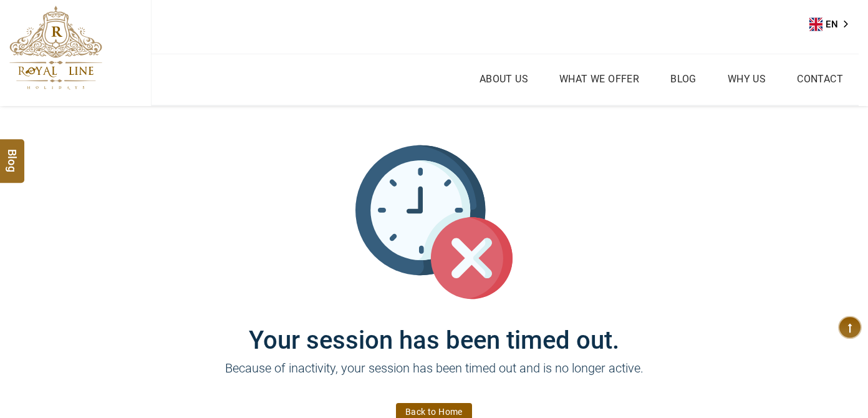 The image size is (868, 418). What do you see at coordinates (819, 78) in the screenshot?
I see `a: Contact` at bounding box center [819, 78].